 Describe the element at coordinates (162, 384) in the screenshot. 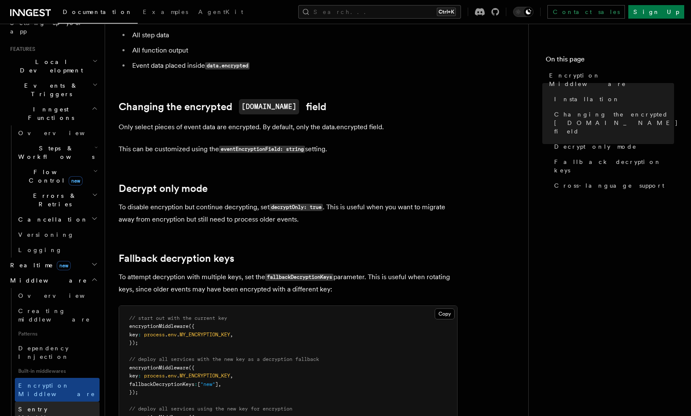

I see `span: fallbackDecryptionKeys` at that location.